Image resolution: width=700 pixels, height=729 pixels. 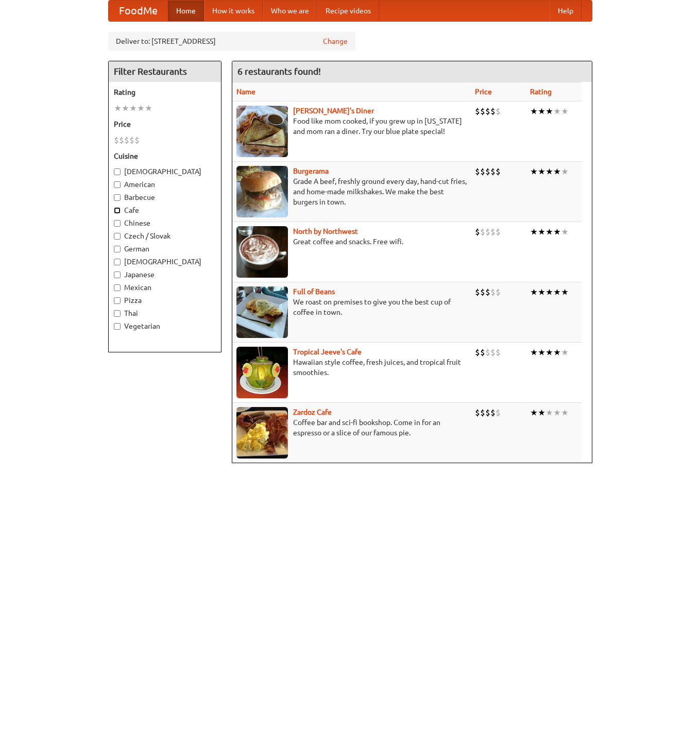 What do you see at coordinates (165, 326) in the screenshot?
I see `label: Vegetarian` at bounding box center [165, 326].